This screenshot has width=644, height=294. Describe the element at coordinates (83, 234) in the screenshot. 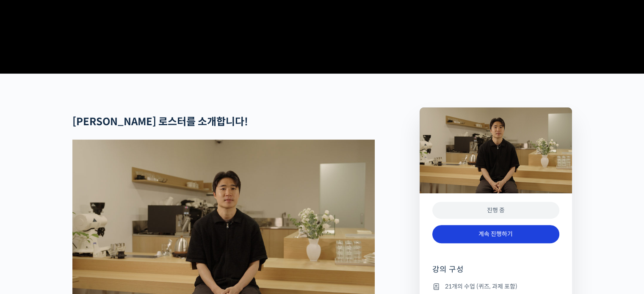

I see `a: 대화` at that location.